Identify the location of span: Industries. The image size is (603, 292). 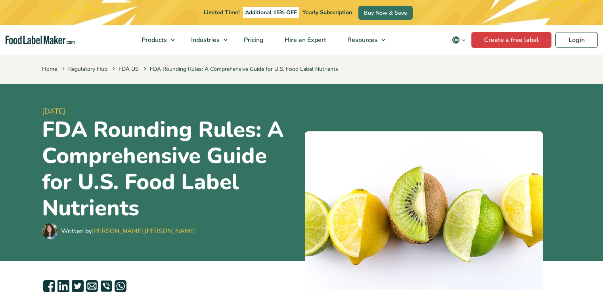
(204, 40).